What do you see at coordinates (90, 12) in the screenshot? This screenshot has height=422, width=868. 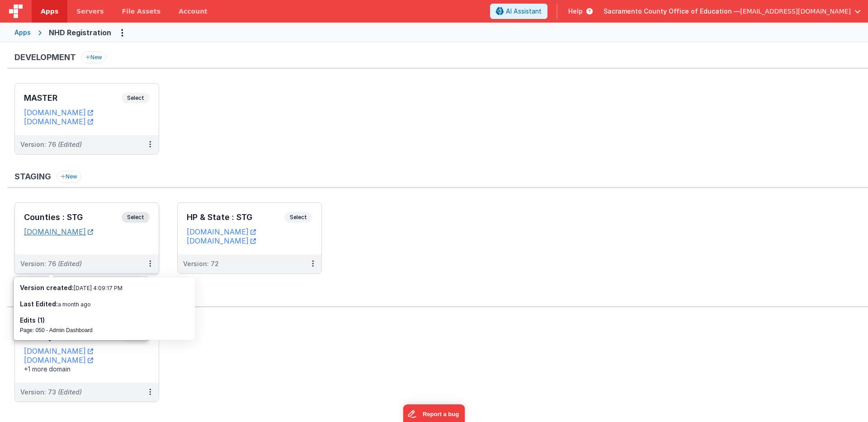 I see `span: Servers` at bounding box center [90, 12].